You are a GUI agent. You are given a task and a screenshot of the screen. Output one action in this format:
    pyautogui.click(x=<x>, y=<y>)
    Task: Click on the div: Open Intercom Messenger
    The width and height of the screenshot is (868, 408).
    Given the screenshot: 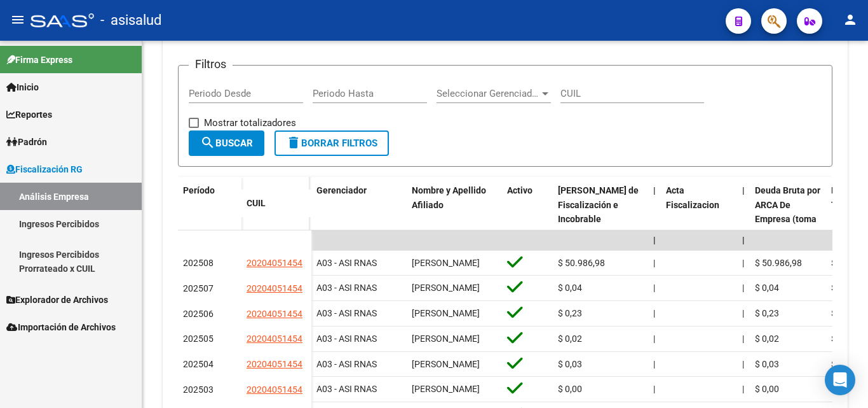 What is the action you would take?
    pyautogui.click(x=840, y=380)
    